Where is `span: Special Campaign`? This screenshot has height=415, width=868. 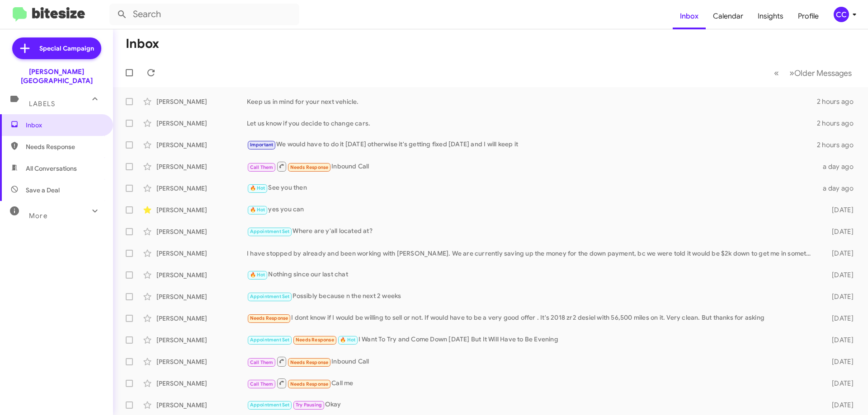 span: Special Campaign is located at coordinates (66, 48).